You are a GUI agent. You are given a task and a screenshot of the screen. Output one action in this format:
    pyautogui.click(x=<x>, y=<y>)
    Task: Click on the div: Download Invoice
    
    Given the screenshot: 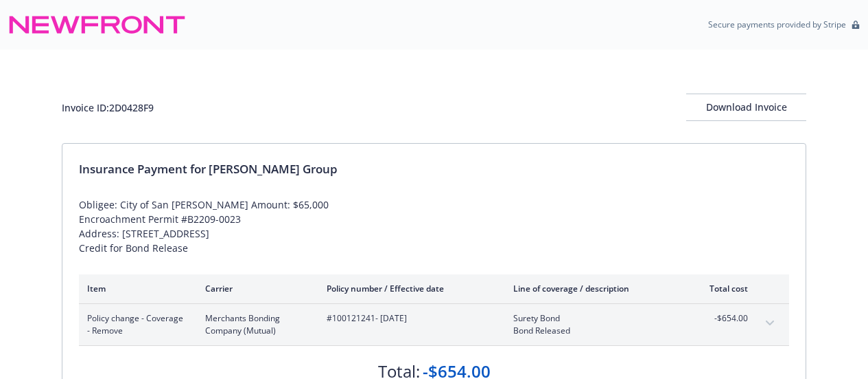 What is the action you would take?
    pyautogui.click(x=746, y=108)
    